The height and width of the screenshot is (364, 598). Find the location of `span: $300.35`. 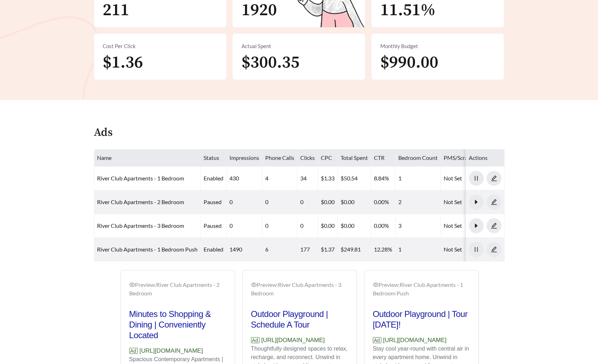

span: $300.35 is located at coordinates (270, 63).